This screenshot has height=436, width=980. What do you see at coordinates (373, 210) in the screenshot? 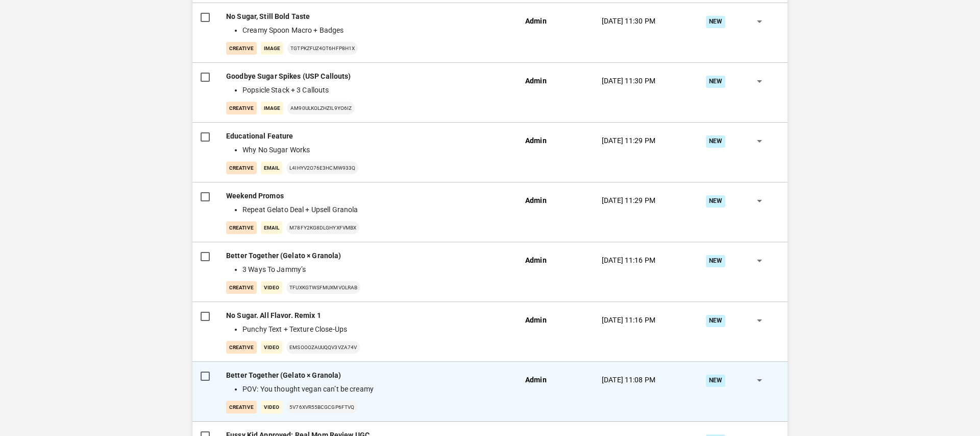
I see `li: Repeat Gelato Deal + Upsell Granola` at bounding box center [373, 210].